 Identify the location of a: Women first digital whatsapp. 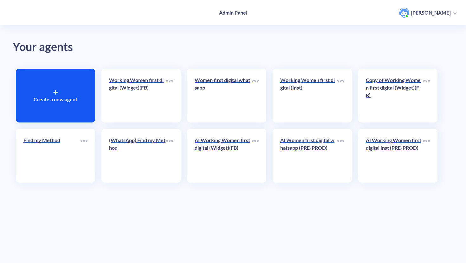
(223, 96).